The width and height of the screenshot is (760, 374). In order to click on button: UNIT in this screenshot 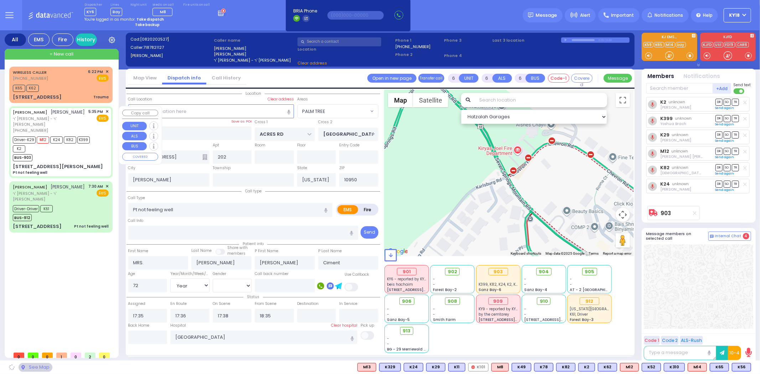, I will do `click(134, 126)`.